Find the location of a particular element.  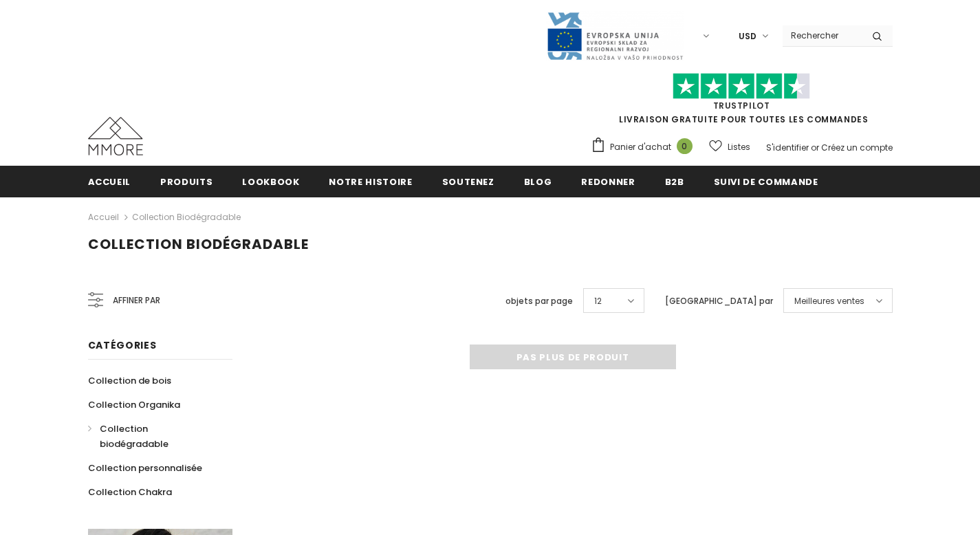

span: Meilleures ventes is located at coordinates (829, 301).